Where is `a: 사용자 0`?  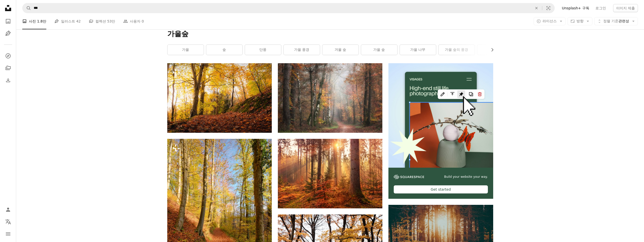 a: 사용자 0 is located at coordinates (133, 21).